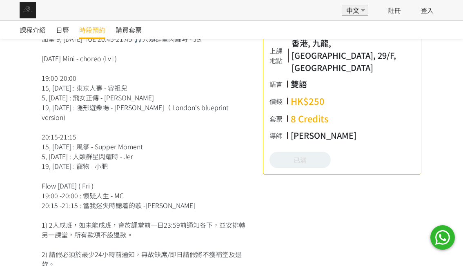 This screenshot has height=266, width=463. What do you see at coordinates (394, 10) in the screenshot?
I see `a: 註冊` at bounding box center [394, 10].